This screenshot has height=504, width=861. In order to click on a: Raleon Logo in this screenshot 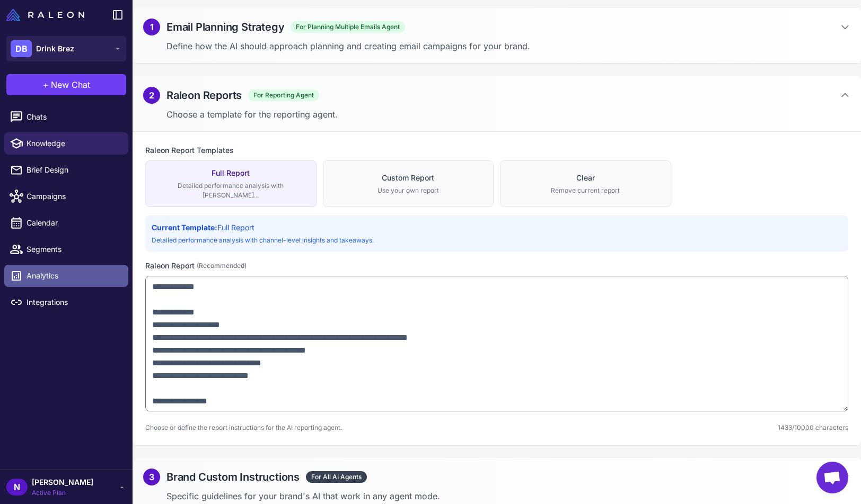, I will do `click(47, 15)`.